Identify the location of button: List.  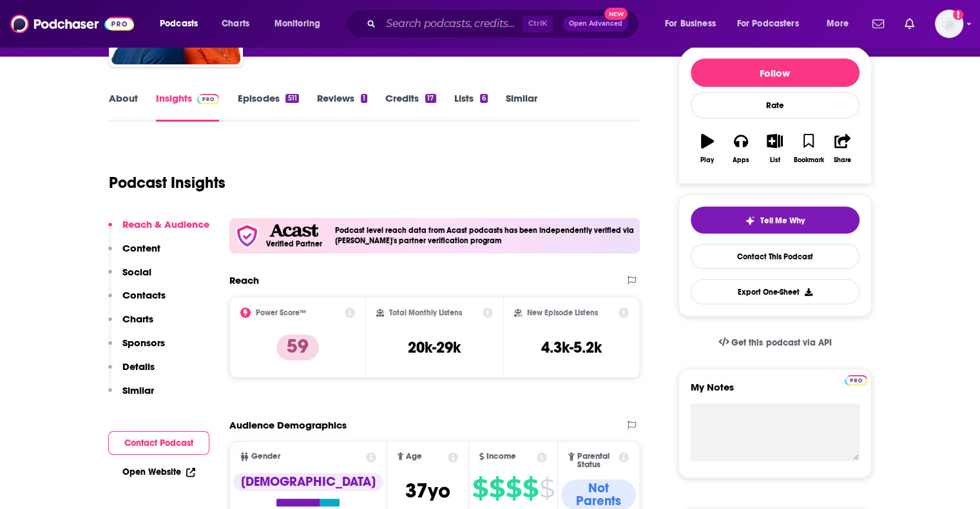
(775, 149).